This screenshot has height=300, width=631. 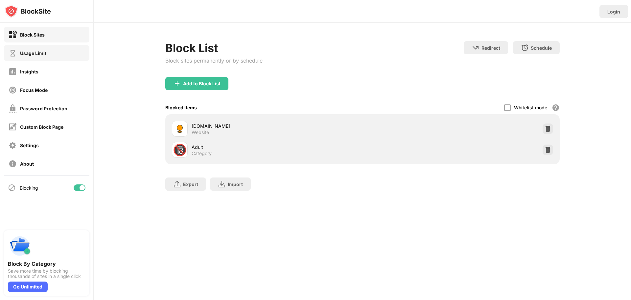 What do you see at coordinates (277, 147) in the screenshot?
I see `div: Adult` at bounding box center [277, 147].